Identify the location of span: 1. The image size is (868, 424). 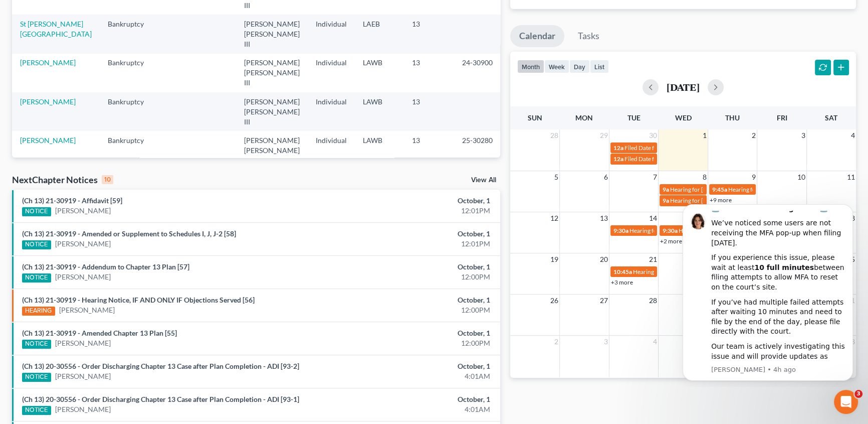
(704, 136).